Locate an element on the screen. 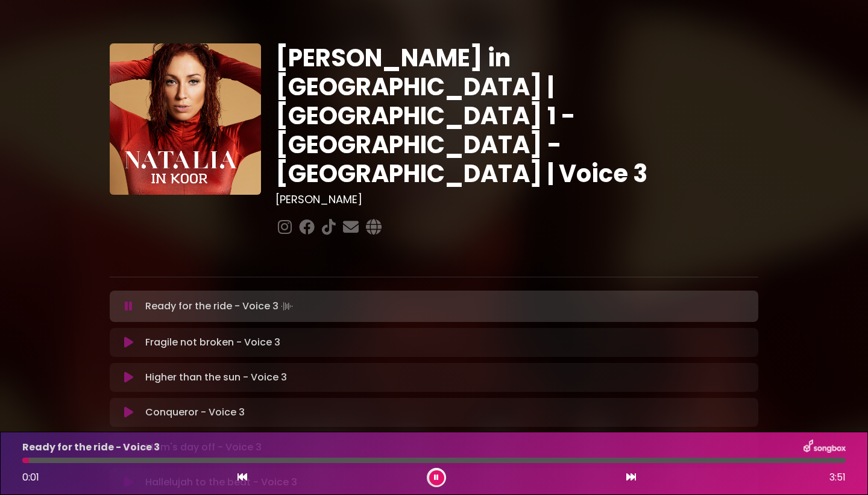  span: 3:51 is located at coordinates (838, 478).